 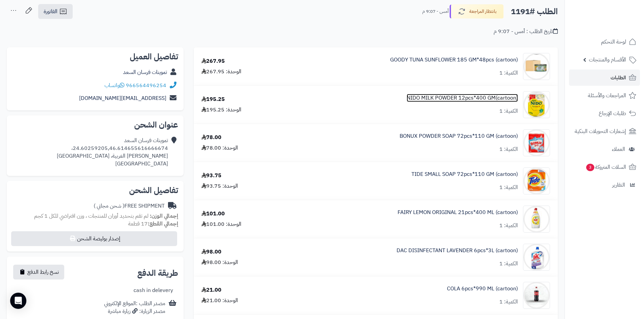 What do you see at coordinates (222, 110) in the screenshot?
I see `div: الوحدة: 195.25` at bounding box center [222, 110].